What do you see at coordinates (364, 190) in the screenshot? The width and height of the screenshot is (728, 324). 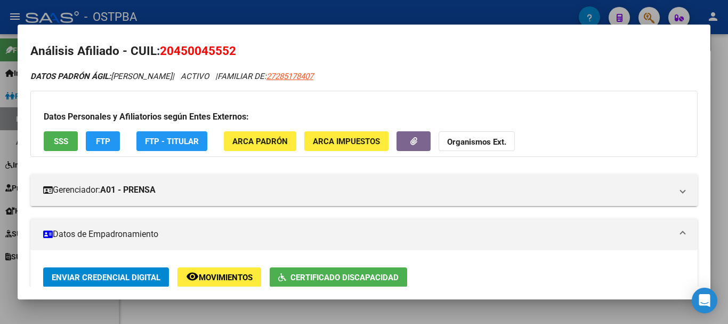 I see `mat-expansion-panel-header: Gerenciador:A01 - PRENSA` at bounding box center [364, 190].